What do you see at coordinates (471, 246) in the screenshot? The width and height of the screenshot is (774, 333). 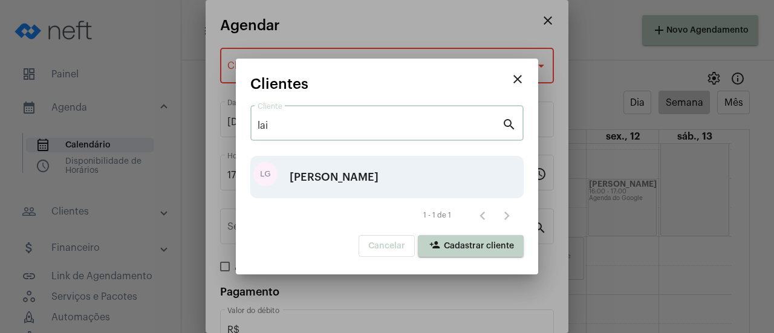 I see `button: Cadastrar cliente` at bounding box center [471, 246].